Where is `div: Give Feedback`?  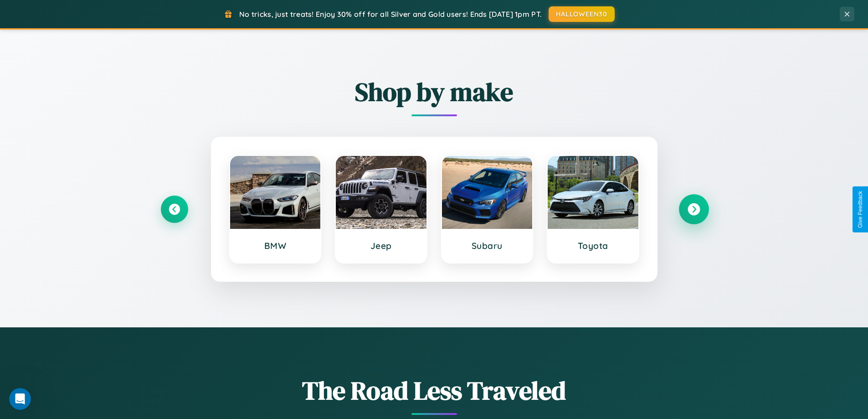 div: Give Feedback is located at coordinates (861, 210).